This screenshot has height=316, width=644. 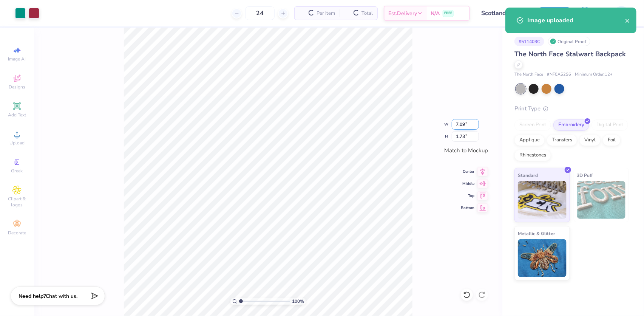 What do you see at coordinates (468, 184) in the screenshot?
I see `span: Middle` at bounding box center [468, 184].